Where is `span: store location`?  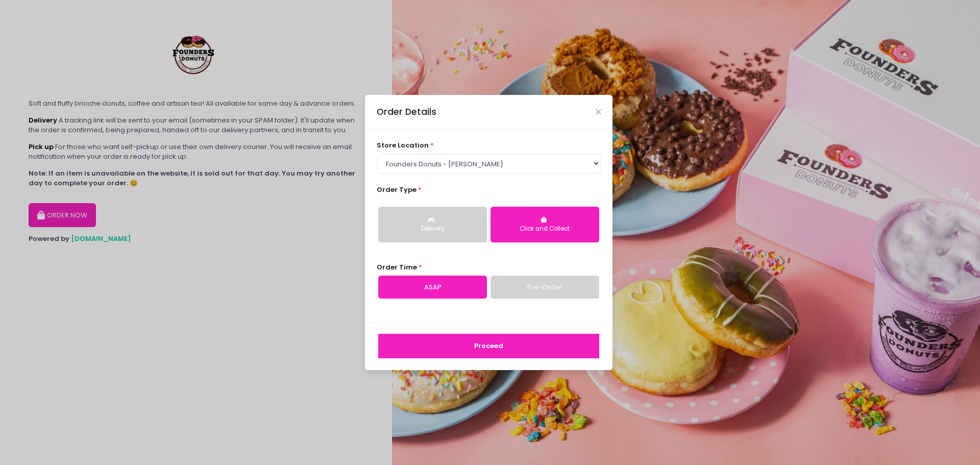
span: store location is located at coordinates (402, 145).